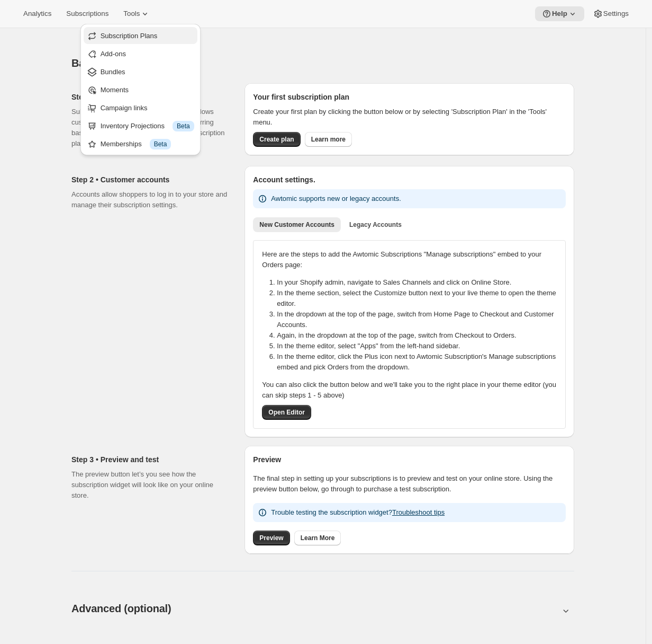  Describe the element at coordinates (420, 282) in the screenshot. I see `li: In your Shopify admin, navigate to Sales Channels and click on Online Store.` at that location.